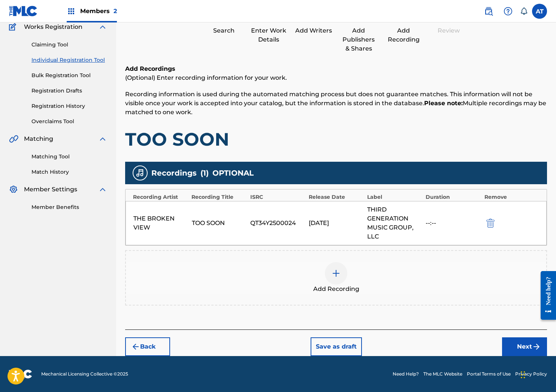 The height and width of the screenshot is (392, 556). I want to click on img: logo, so click(21, 374).